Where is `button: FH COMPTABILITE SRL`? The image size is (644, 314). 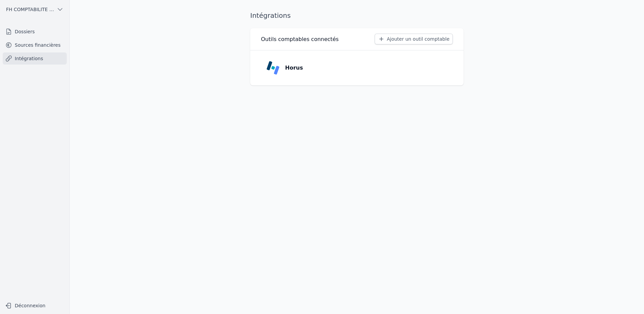
button: FH COMPTABILITE SRL is located at coordinates (35, 9).